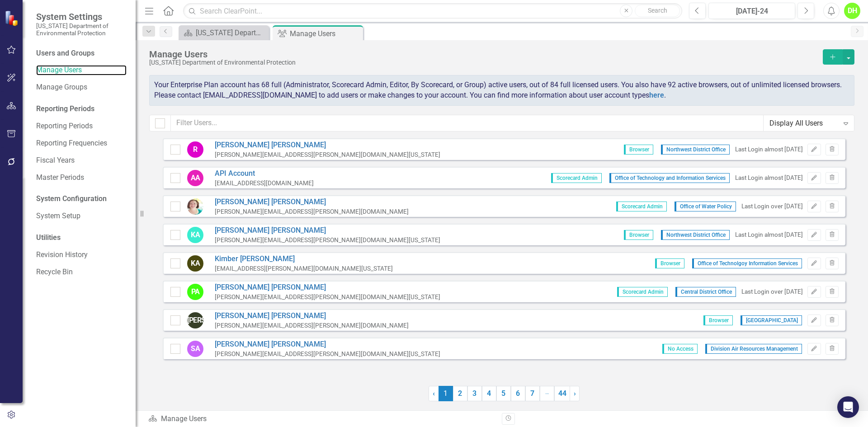  I want to click on span: System Settings, so click(82, 17).